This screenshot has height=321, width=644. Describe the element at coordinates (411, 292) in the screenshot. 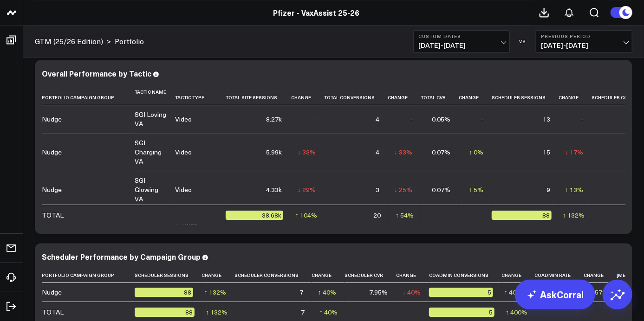

I see `div: ↓ 40%` at that location.